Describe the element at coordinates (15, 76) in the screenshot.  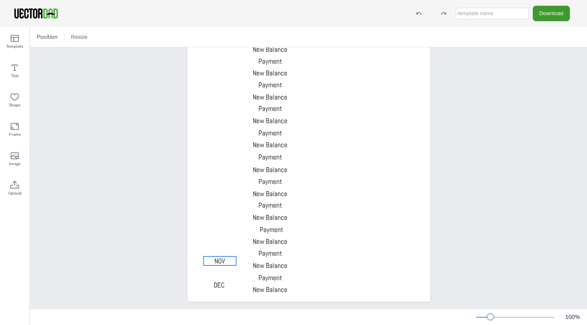
I see `span: Text` at that location.